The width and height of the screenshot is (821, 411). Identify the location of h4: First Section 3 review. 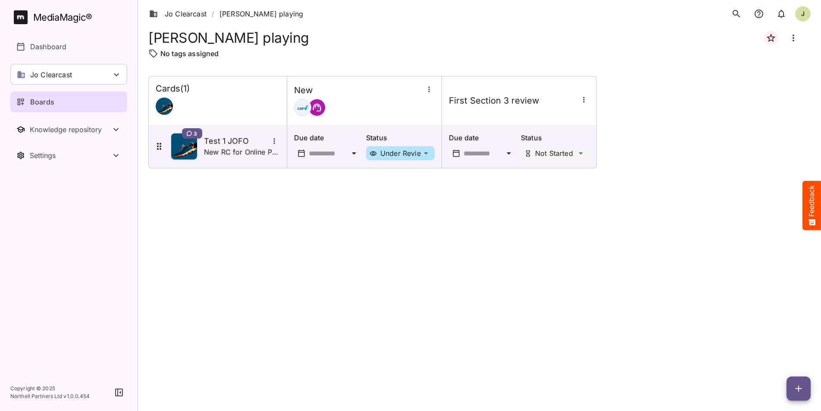
(494, 101).